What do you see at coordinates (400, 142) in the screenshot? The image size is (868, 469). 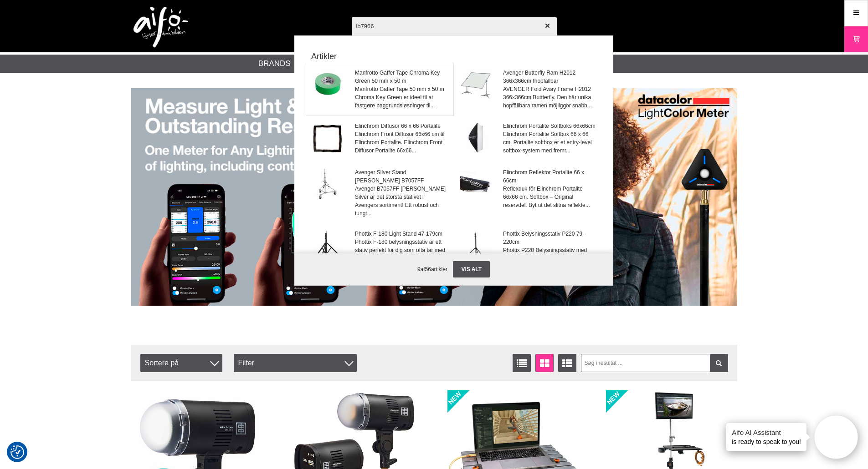 I see `span: Elinchrom Front Diffusor 66x66 cm til Elinchrom Portalite. Elinchrom Front Diffusor Portalite 66x...` at bounding box center [400, 142].